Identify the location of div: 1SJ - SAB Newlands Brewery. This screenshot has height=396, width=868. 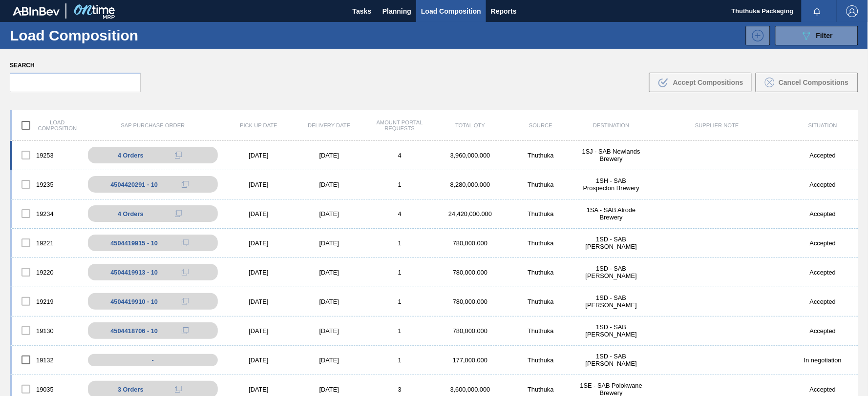
(610, 155).